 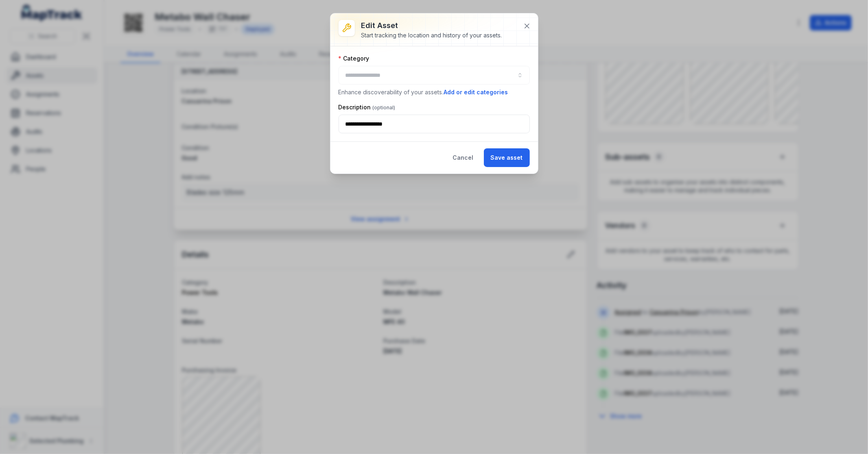 I want to click on label: Category, so click(x=354, y=58).